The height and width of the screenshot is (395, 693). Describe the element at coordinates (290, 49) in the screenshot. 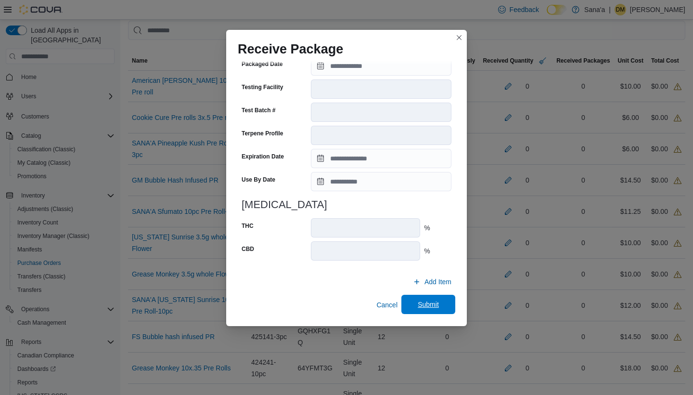

I see `h1: Receive Package` at that location.